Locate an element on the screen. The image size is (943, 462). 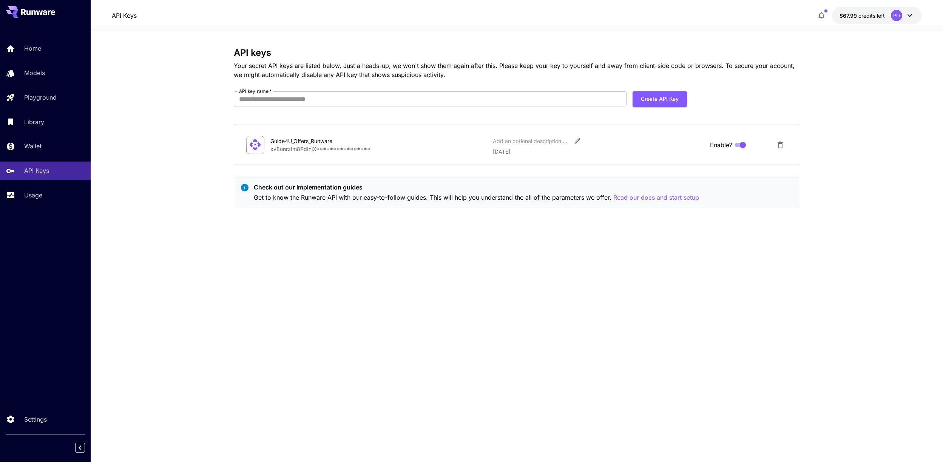
label: API key name is located at coordinates (255, 91).